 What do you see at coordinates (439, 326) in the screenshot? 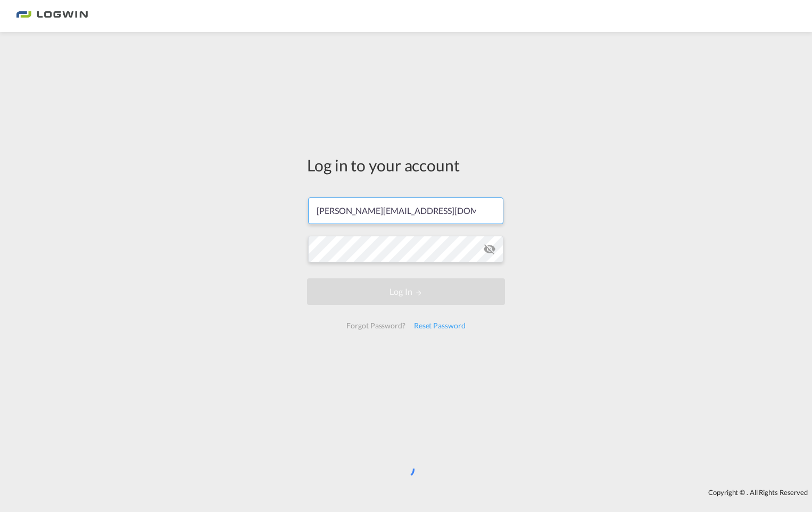
I see `div: Reset Password` at bounding box center [439, 326].